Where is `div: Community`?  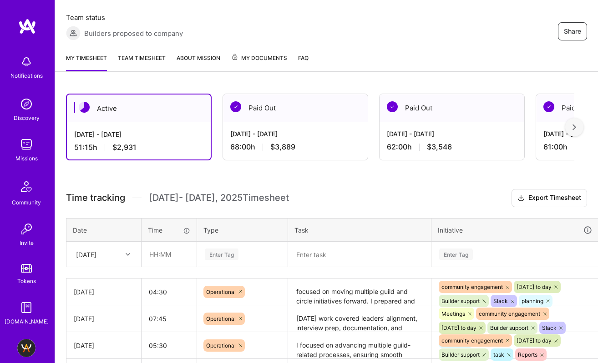
div: Community is located at coordinates (26, 202).